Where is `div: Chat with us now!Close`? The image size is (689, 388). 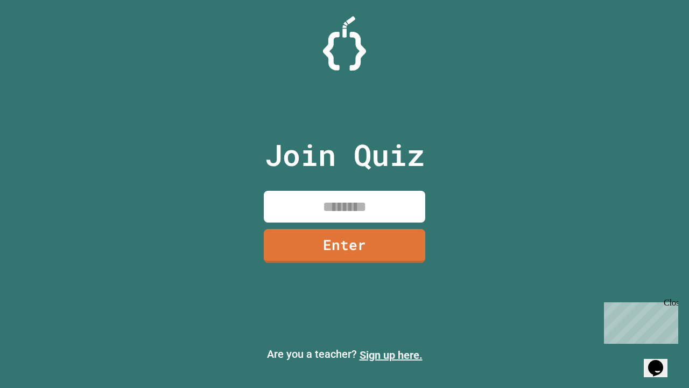
div: Chat with us now!Close is located at coordinates (39, 36).